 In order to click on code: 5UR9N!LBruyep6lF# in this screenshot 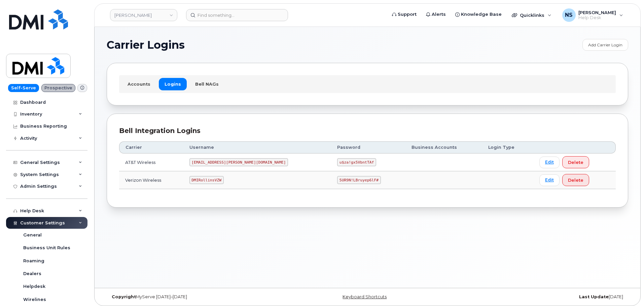, I will do `click(359, 180)`.